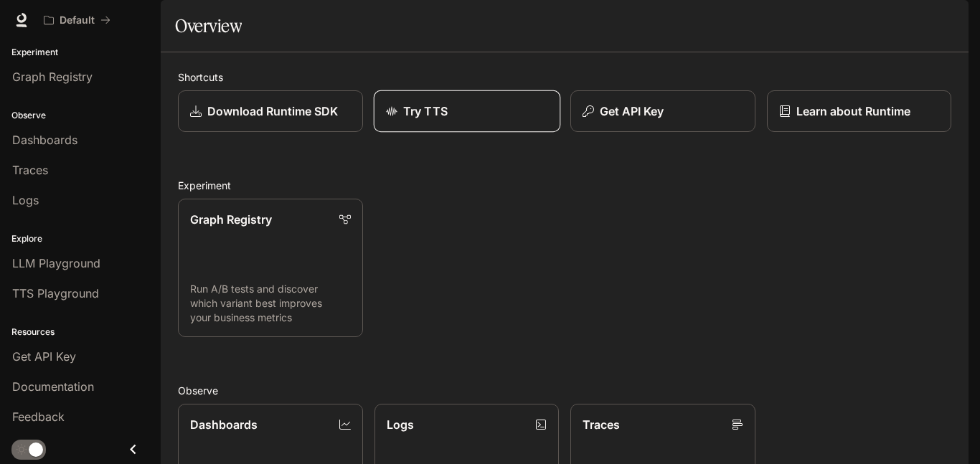 The width and height of the screenshot is (980, 464). Describe the element at coordinates (271, 303) in the screenshot. I see `p: Run A/B tests and discover which variant best improves your business metrics` at that location.